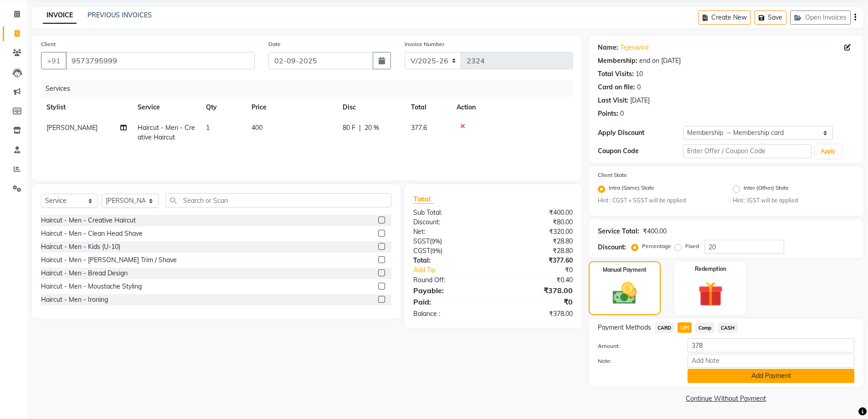 This screenshot has height=419, width=868. I want to click on div: Haircut - Men - Creative Haircut, so click(88, 220).